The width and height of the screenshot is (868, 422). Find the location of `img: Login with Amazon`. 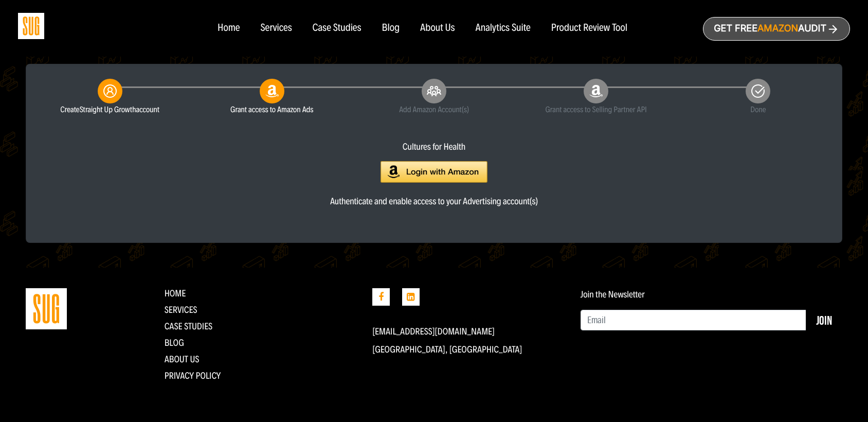

img: Login with Amazon is located at coordinates (434, 172).